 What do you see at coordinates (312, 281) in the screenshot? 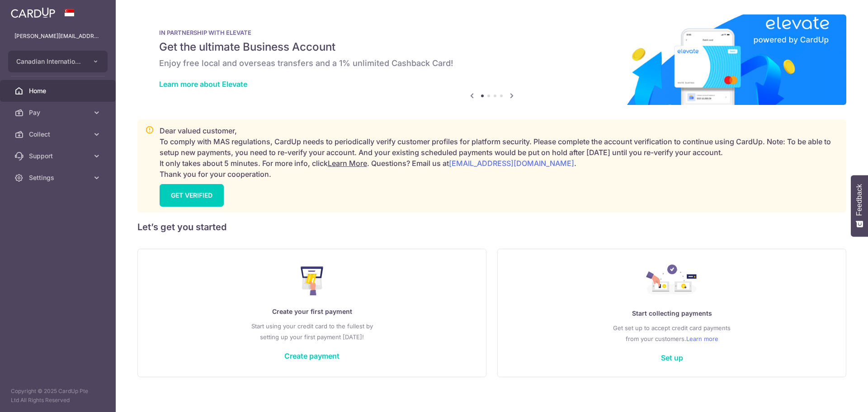
I see `img: Make Payment` at bounding box center [312, 281].